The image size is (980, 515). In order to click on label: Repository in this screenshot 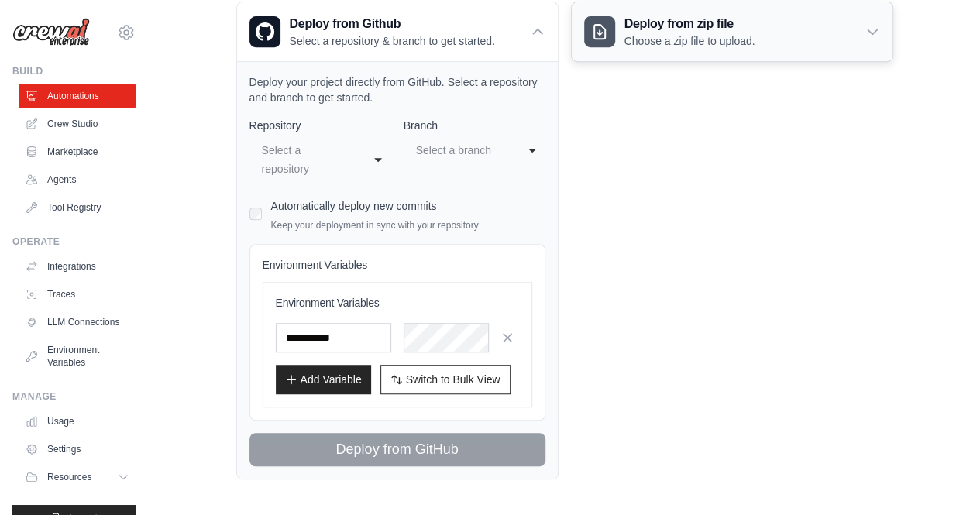, I will do `click(320, 125)`.